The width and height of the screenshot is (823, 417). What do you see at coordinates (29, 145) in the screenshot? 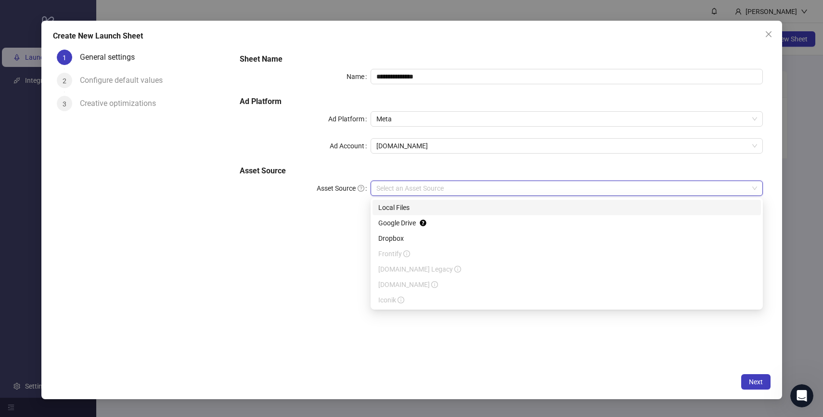
I see `img: Profile image for Laura` at bounding box center [29, 145].